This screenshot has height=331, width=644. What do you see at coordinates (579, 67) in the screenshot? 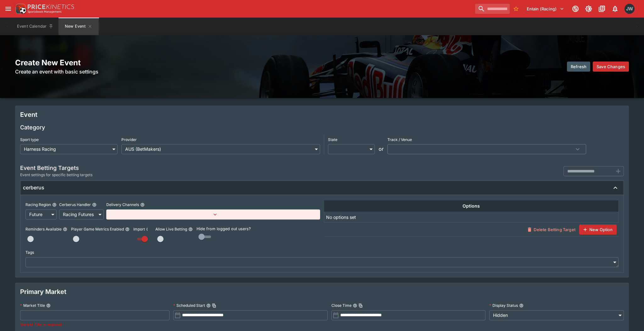
I see `button: Refresh` at bounding box center [579, 67].